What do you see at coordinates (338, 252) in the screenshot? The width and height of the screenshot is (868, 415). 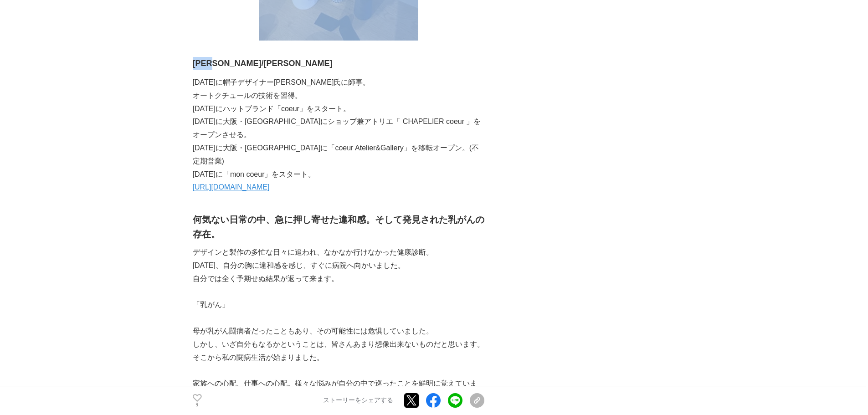 I see `p: デザインと製作の多忙な日々に追われ、なかなか行けなかった健康診断。` at bounding box center [338, 252].